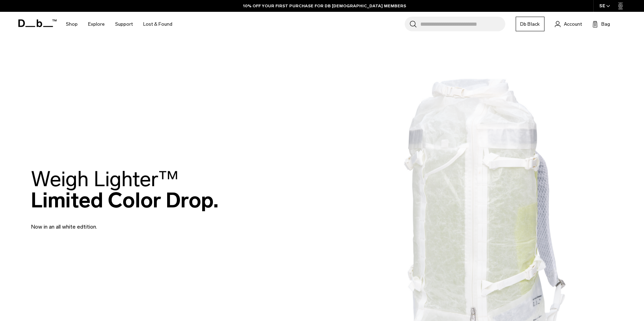 This screenshot has width=644, height=321. Describe the element at coordinates (158, 24) in the screenshot. I see `a: Lost & Found` at that location.